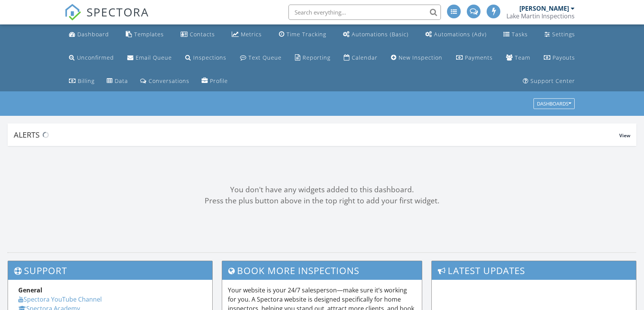  Describe the element at coordinates (322, 270) in the screenshot. I see `h3: Book More Inspections` at that location.